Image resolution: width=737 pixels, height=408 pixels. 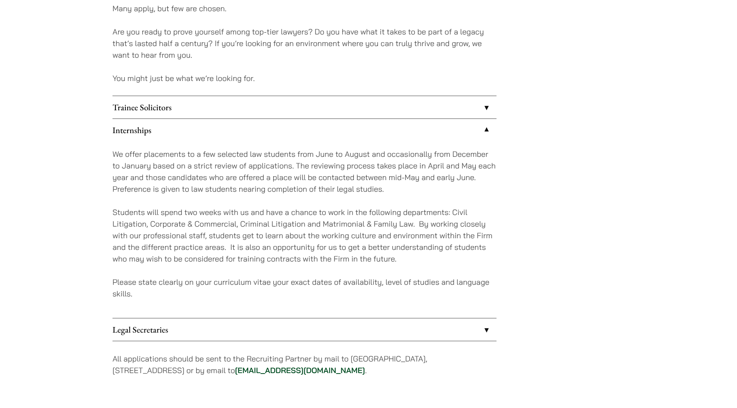 I want to click on p: Students will spend two weeks with us and have a chance to work in the following departments: Civ..., so click(x=304, y=235).